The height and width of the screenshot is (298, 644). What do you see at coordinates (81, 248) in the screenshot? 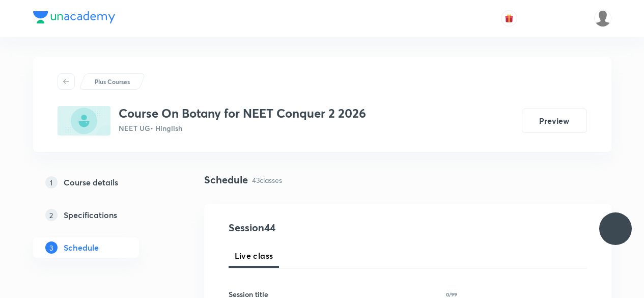
I see `h5: Schedule` at bounding box center [81, 248].